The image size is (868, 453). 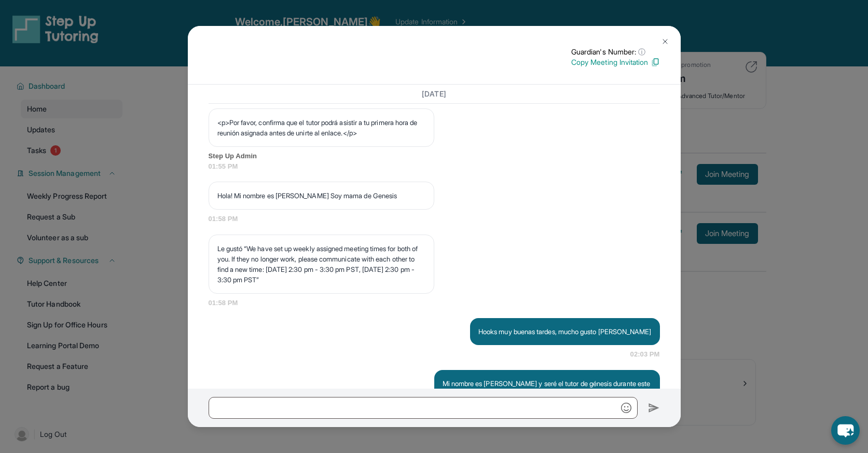 What do you see at coordinates (655, 62) in the screenshot?
I see `img: Copy Icon` at bounding box center [655, 62].